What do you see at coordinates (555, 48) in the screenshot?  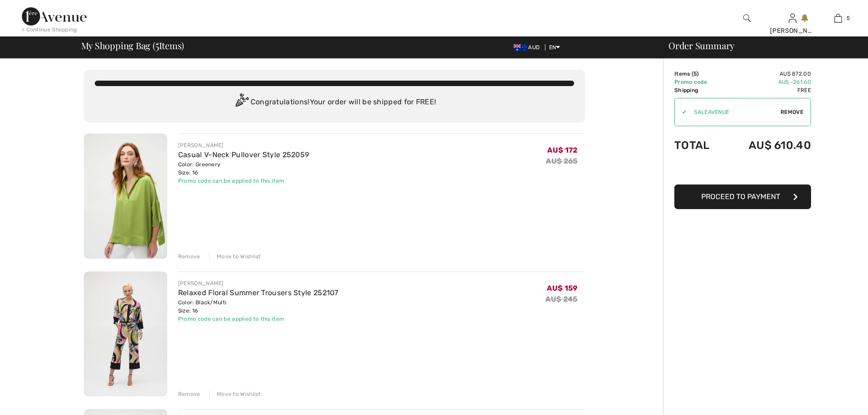 I see `span: EN` at bounding box center [555, 48].